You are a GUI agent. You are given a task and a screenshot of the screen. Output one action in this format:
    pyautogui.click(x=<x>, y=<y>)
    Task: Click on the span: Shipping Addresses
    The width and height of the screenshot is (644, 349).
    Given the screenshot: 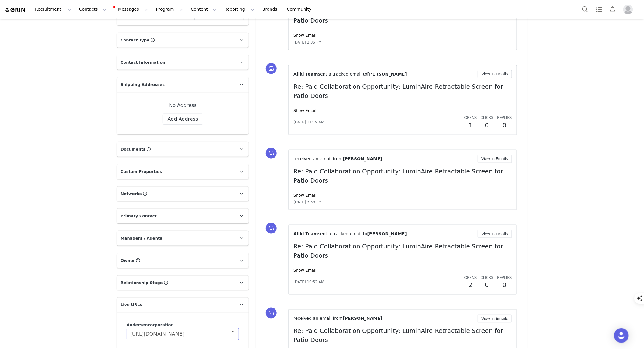 What is the action you would take?
    pyautogui.click(x=142, y=84)
    